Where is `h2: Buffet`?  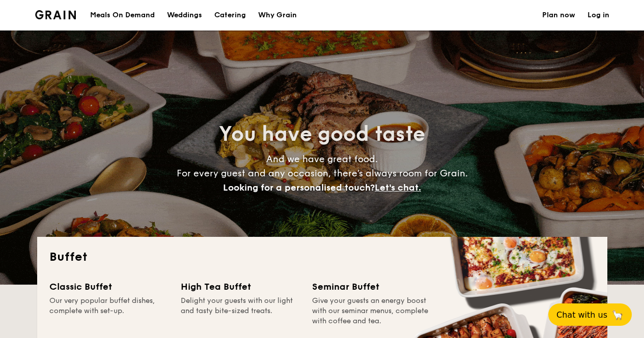
h2: Buffet is located at coordinates (322, 257).